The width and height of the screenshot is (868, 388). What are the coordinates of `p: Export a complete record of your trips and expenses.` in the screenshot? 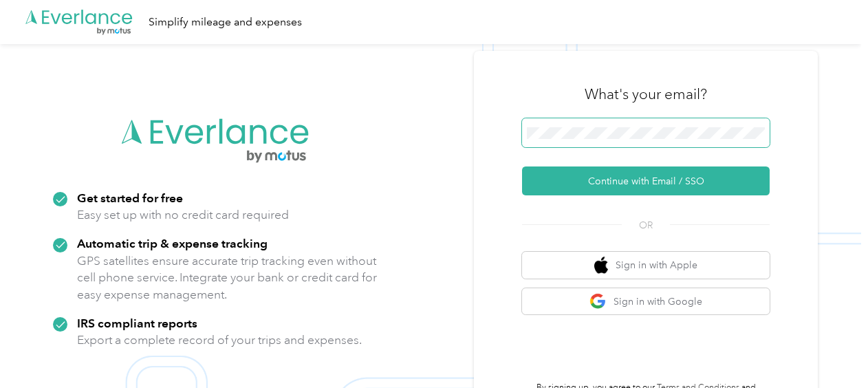 It's located at (220, 339).